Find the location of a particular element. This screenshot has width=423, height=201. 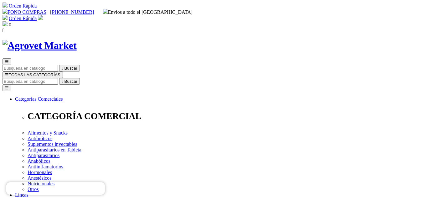

span: 0 is located at coordinates (10, 24).